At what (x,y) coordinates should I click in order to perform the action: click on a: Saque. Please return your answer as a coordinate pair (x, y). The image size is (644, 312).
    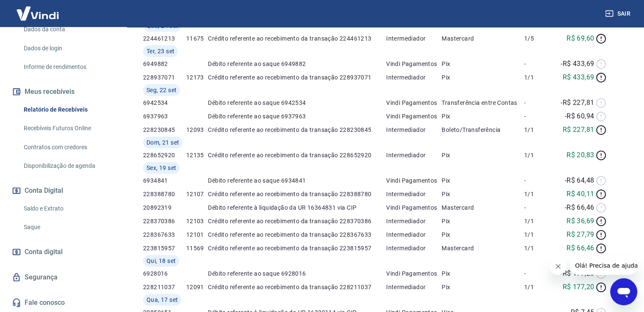
    Looking at the image, I should click on (68, 227).